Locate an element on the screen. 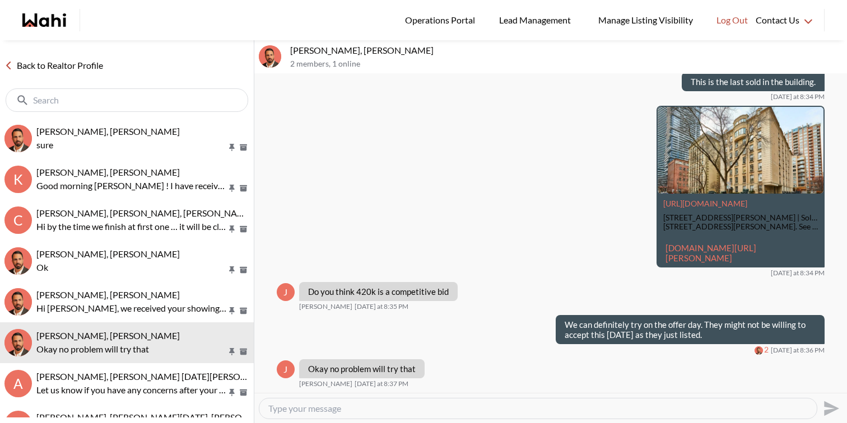  p: Hi by the time we finish at first one … it will be close to that time for second one please …Cz f... is located at coordinates (132, 227).